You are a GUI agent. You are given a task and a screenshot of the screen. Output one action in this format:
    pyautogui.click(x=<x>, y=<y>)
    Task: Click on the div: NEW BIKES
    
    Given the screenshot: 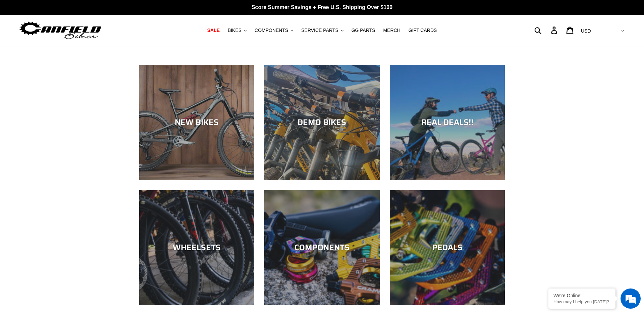 What is the action you would take?
    pyautogui.click(x=197, y=122)
    